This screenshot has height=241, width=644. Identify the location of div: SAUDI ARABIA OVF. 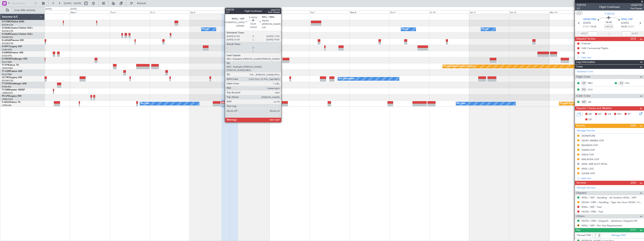
(593, 141).